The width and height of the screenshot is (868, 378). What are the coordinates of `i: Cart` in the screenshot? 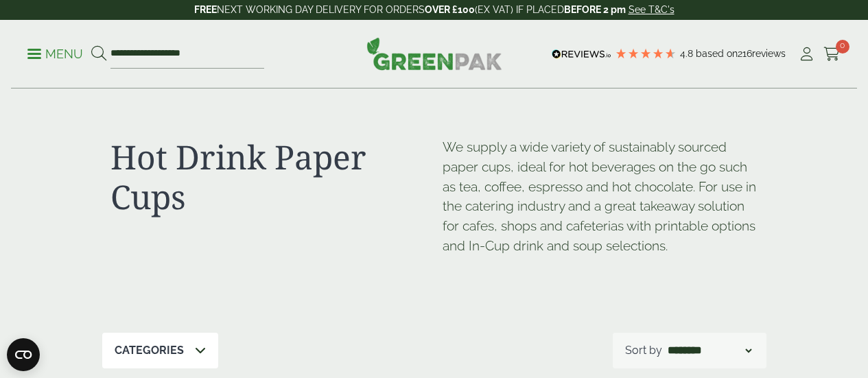 It's located at (831, 54).